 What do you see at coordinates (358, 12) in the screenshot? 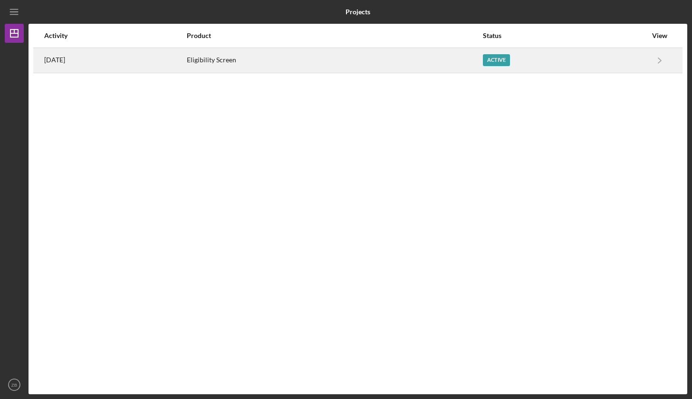
I see `b: Projects` at bounding box center [358, 12].